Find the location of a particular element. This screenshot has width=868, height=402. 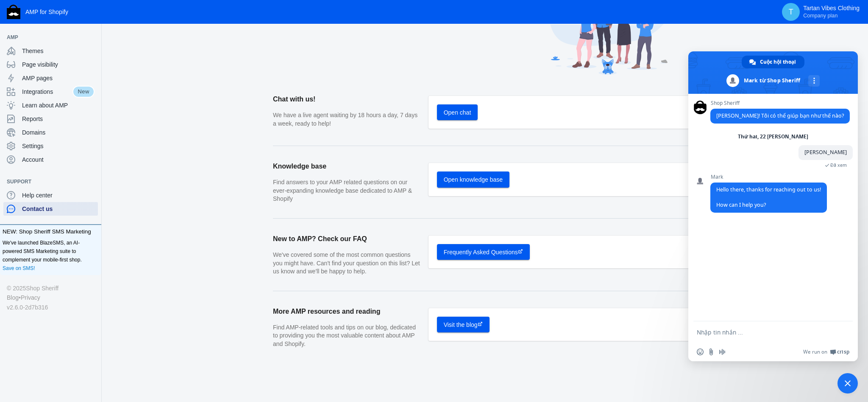

span: Support is located at coordinates (46, 182).